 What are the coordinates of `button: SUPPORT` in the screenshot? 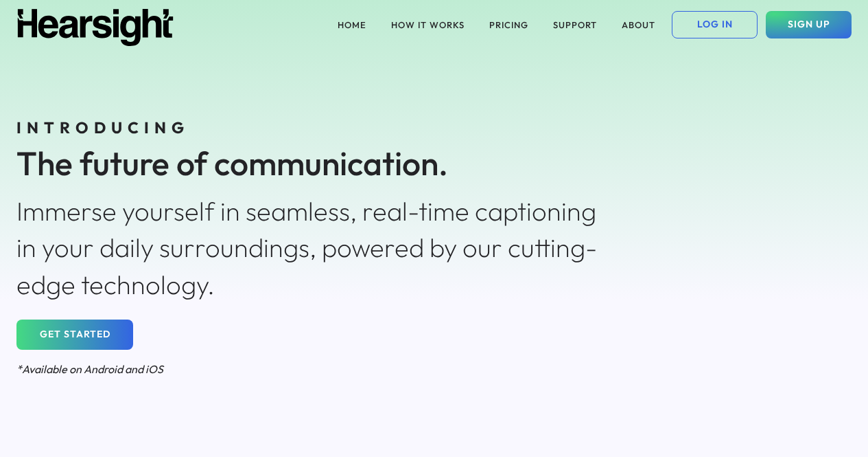 It's located at (575, 25).